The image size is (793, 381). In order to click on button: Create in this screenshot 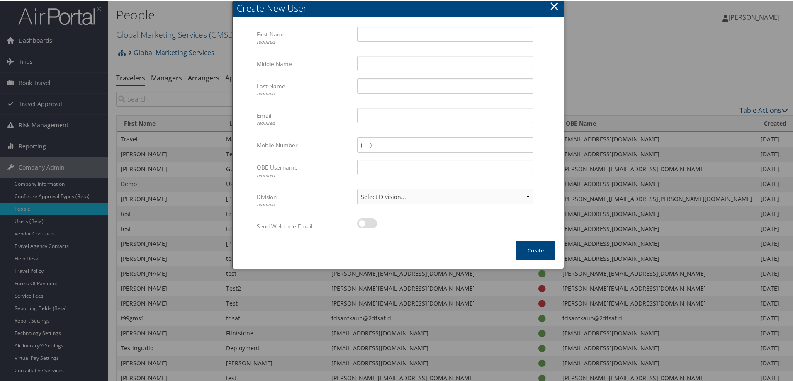, I will do `click(535, 250)`.